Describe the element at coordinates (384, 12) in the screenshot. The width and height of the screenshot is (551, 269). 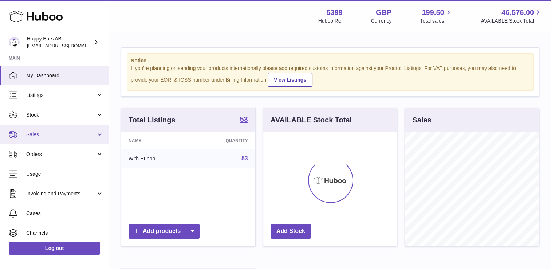
I see `strong: GBP` at that location.